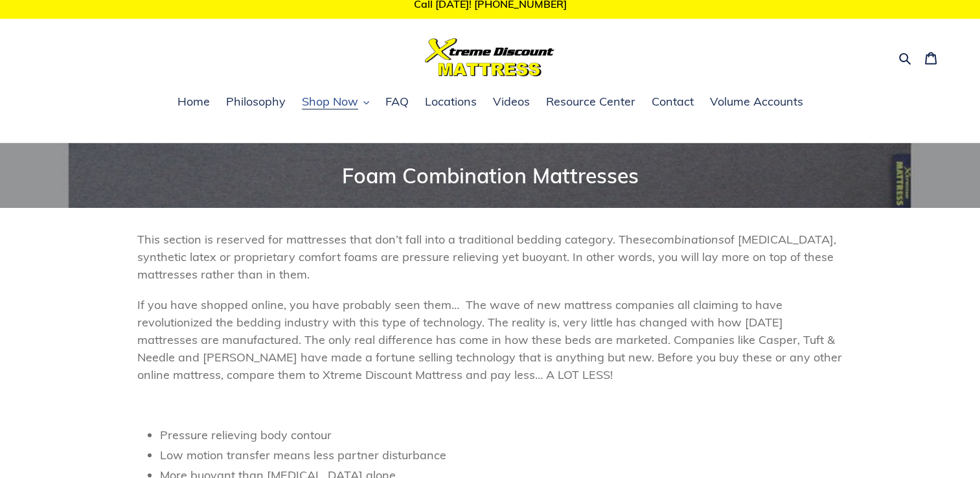 This screenshot has height=478, width=980. I want to click on a: Philosophy, so click(256, 102).